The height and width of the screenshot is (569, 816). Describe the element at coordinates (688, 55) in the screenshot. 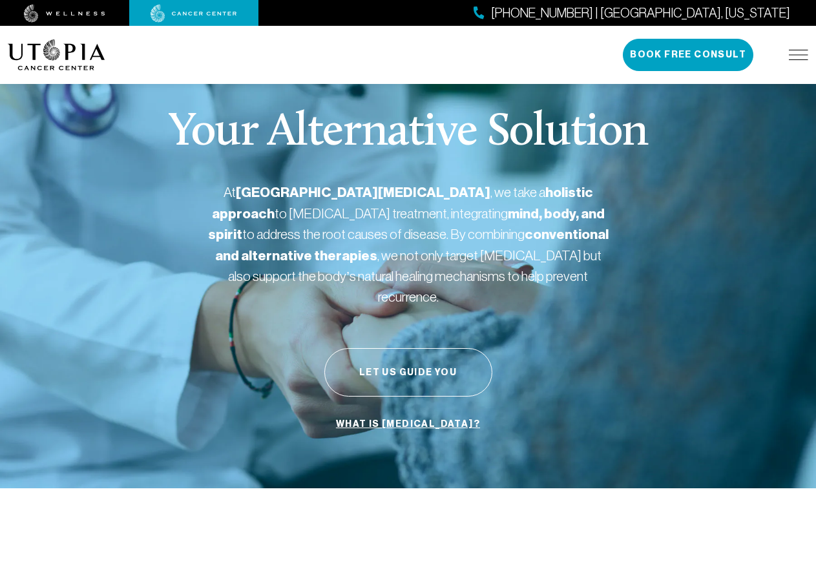

I see `button: Book Free Consult` at that location.